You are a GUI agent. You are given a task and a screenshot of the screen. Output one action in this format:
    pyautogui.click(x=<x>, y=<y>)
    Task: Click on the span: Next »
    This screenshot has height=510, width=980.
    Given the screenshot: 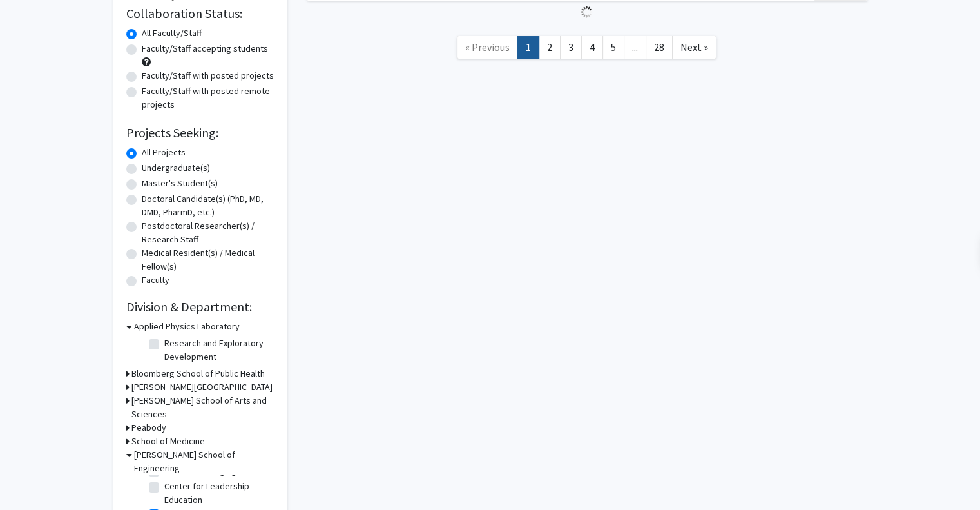 What is the action you would take?
    pyautogui.click(x=694, y=47)
    